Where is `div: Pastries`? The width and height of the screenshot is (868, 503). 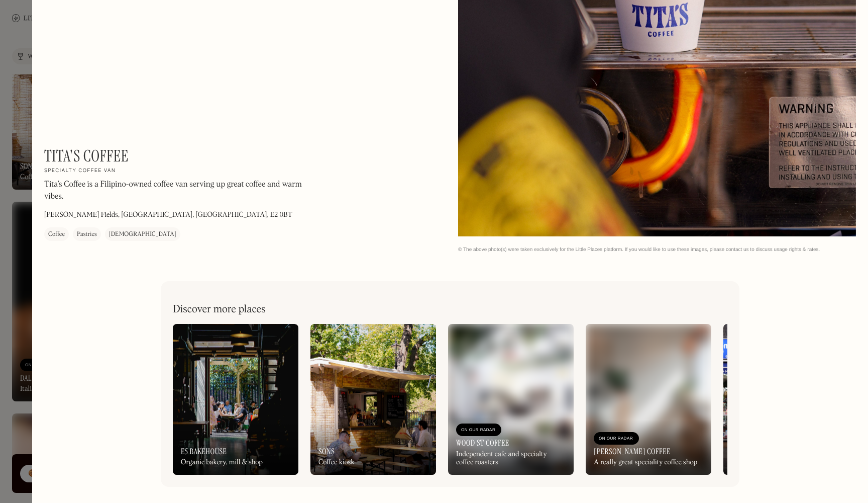
div: Pastries is located at coordinates (87, 235).